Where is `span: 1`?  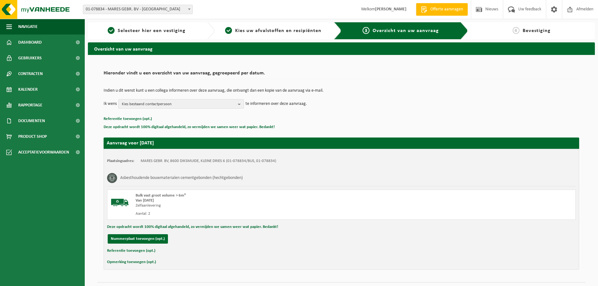
span: 1 is located at coordinates (111, 30).